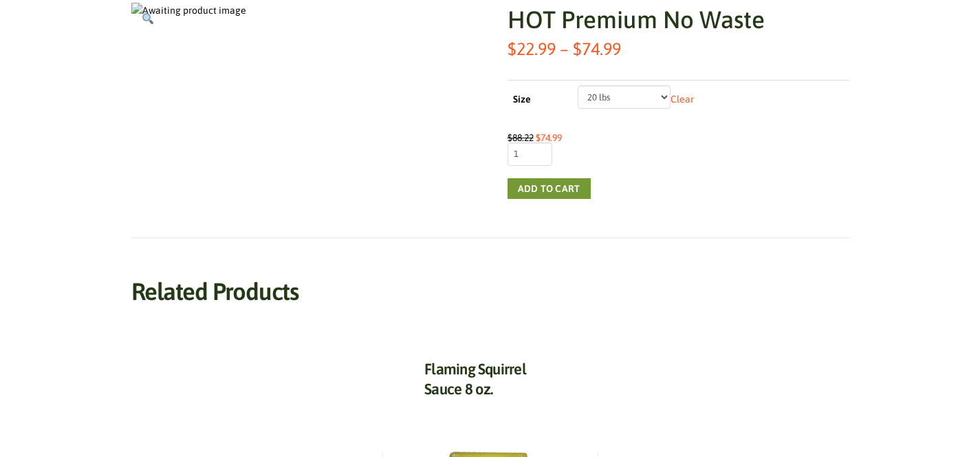  I want to click on bdi: 88.22, so click(521, 137).